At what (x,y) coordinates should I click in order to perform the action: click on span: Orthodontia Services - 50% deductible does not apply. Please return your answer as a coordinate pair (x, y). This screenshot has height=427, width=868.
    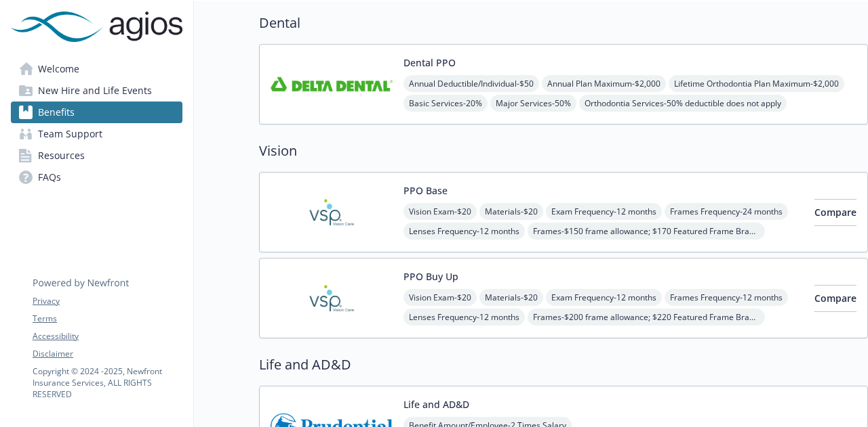
    Looking at the image, I should click on (683, 103).